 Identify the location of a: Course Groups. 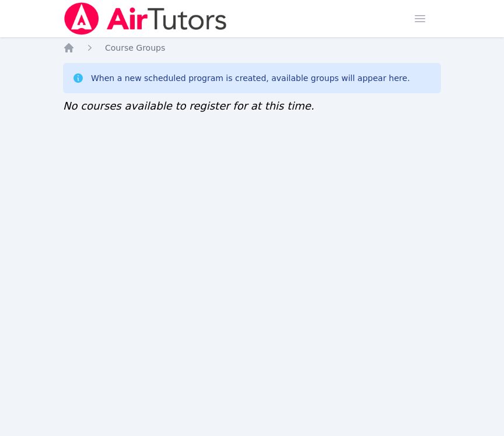
(135, 48).